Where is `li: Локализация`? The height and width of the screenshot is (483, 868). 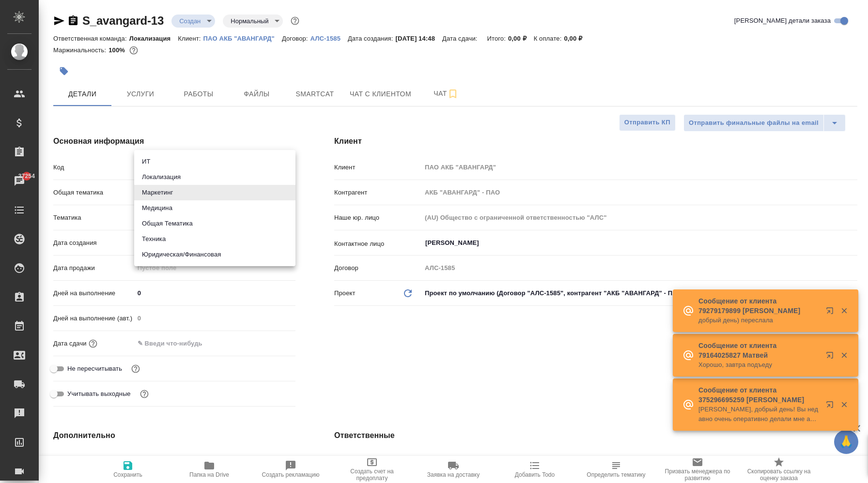
li: Локализация is located at coordinates (214, 177).